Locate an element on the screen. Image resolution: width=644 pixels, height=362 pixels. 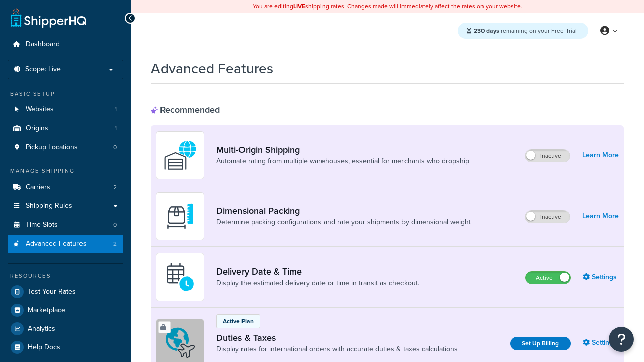
strong: 230 days is located at coordinates (486, 30).